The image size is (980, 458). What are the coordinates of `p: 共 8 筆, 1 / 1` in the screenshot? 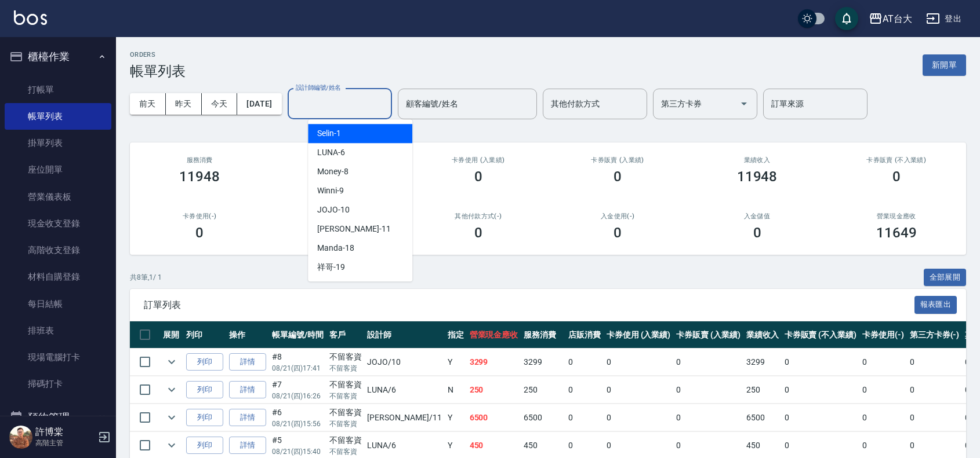 It's located at (145, 278).